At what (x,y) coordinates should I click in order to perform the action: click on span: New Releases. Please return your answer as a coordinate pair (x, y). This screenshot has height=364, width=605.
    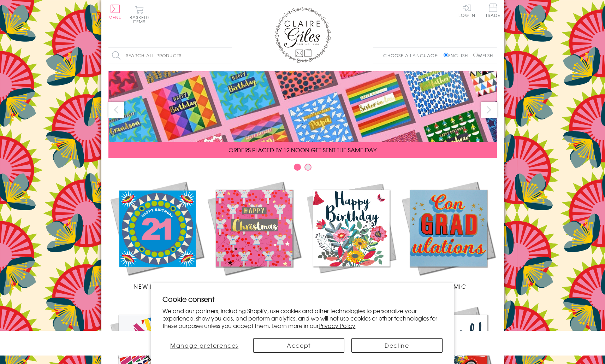
    Looking at the image, I should click on (157, 286).